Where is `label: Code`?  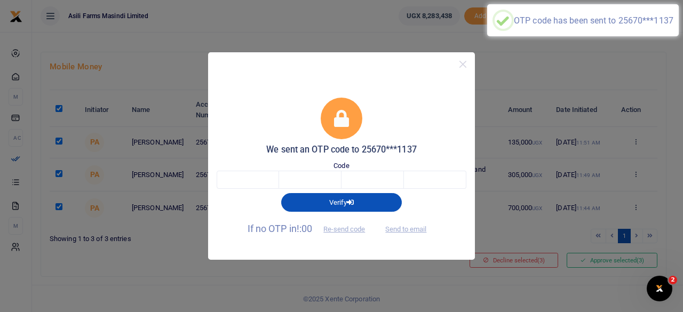 label: Code is located at coordinates (341, 166).